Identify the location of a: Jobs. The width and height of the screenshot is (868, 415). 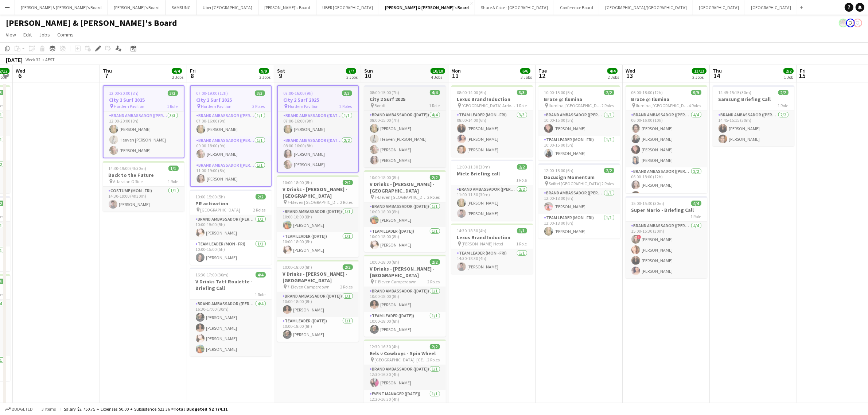
(45, 35).